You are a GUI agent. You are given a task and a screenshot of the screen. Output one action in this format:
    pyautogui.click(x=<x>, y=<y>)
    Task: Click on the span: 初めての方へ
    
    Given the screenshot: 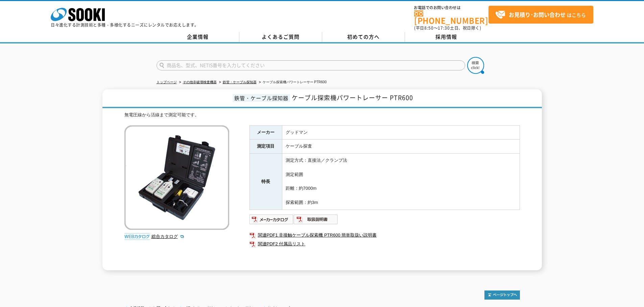 What is the action you would take?
    pyautogui.click(x=363, y=37)
    